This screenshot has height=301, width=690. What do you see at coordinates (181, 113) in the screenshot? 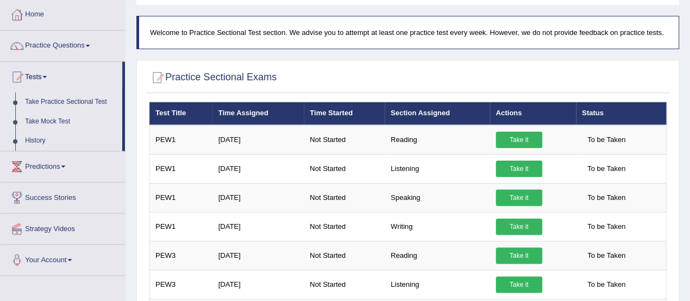
I see `th: Test Title` at bounding box center [181, 113].